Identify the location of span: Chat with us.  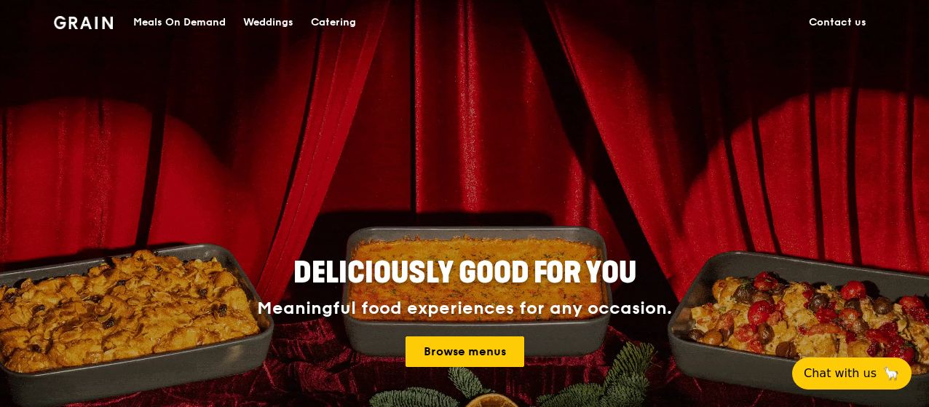
(840, 373).